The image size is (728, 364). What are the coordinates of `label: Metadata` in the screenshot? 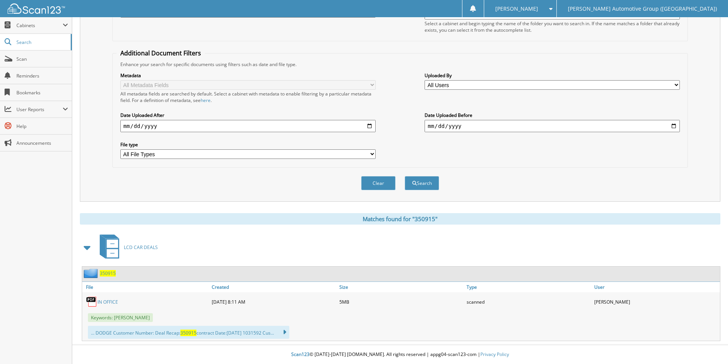 It's located at (248, 75).